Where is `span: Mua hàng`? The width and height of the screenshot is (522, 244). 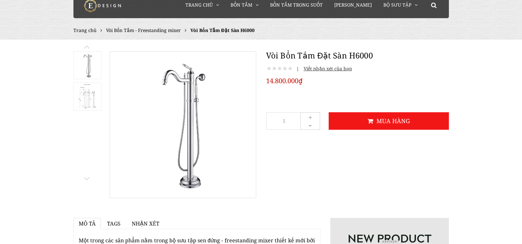 span: Mua hàng is located at coordinates (389, 121).